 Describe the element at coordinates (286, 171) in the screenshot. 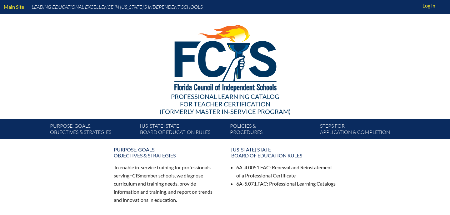

I see `li: 6A-4.0051, : Renewal and Reinstatement of a Professional Certificate` at that location.